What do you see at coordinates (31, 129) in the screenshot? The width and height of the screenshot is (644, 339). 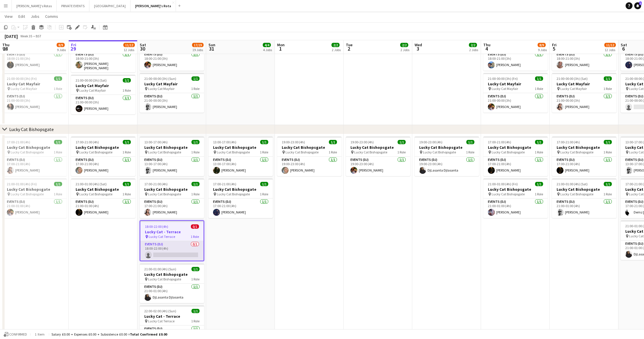 I see `div: Lucky Cat Bishopsgate` at bounding box center [31, 129].